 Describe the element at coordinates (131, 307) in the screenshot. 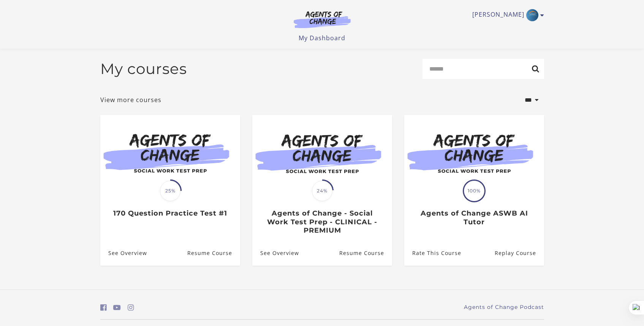

I see `i: https://www.instagram.com/agentsofchangeprep/ (Open in a new window)` at that location.